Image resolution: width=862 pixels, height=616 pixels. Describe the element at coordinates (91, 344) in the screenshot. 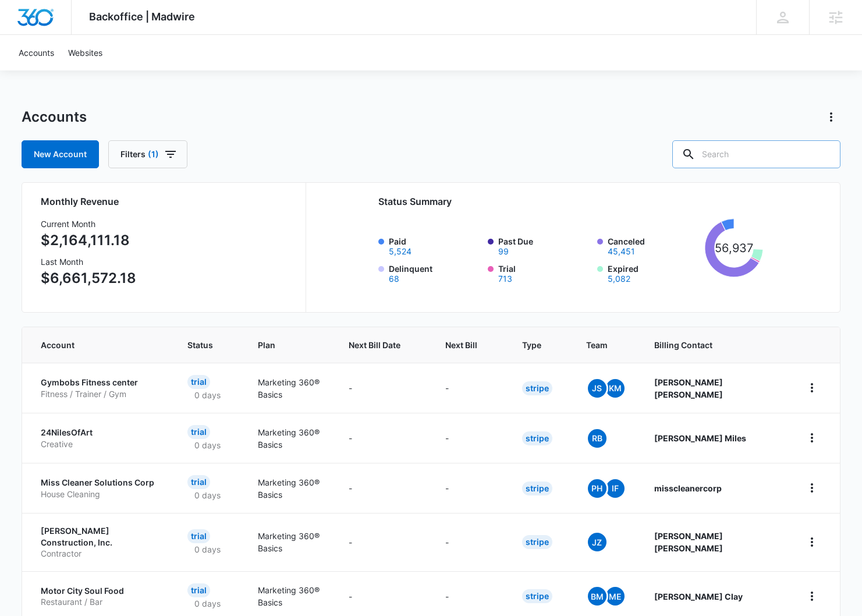

I see `span: Account` at that location.